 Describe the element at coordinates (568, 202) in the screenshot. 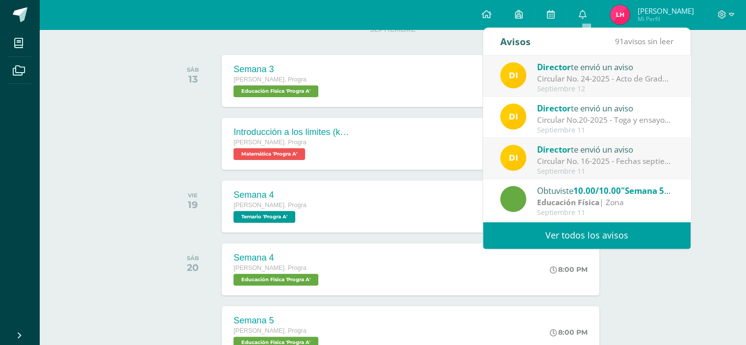

I see `strong: Educación Física` at that location.